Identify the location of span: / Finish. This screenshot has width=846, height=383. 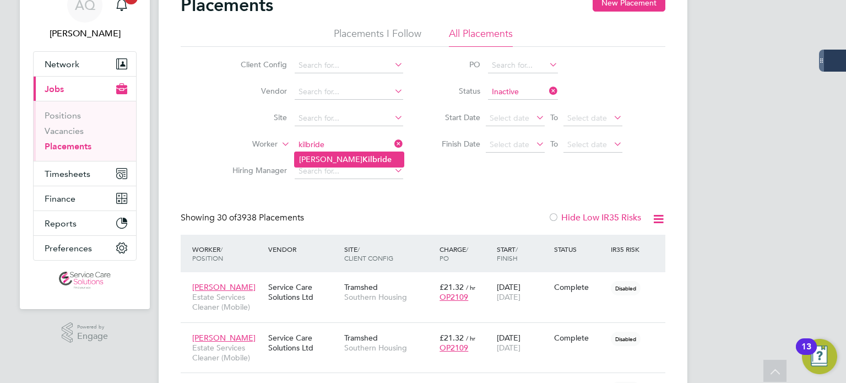
(507, 253).